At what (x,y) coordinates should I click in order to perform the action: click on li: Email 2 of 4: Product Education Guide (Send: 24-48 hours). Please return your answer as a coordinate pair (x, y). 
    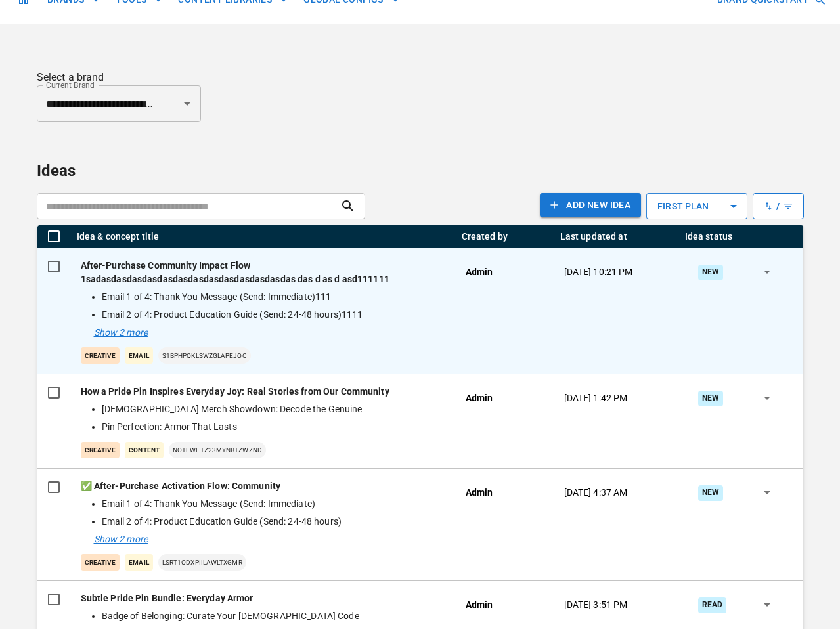
    Looking at the image, I should click on (271, 522).